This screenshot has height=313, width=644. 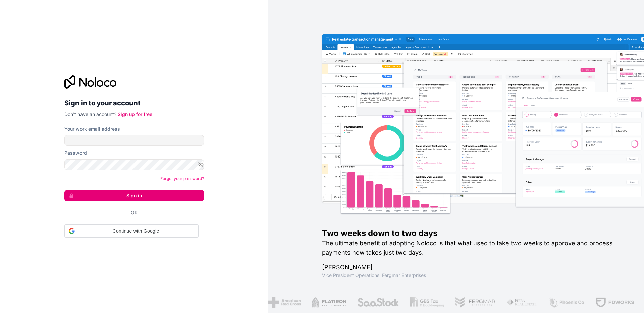 What do you see at coordinates (182, 178) in the screenshot?
I see `a: Forgot your password?` at bounding box center [182, 178].